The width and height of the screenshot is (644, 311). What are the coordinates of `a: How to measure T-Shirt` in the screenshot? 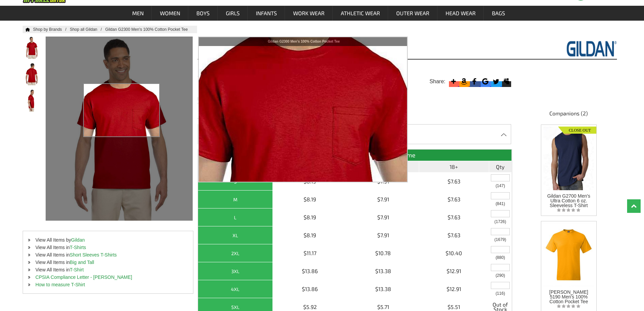 It's located at (60, 284).